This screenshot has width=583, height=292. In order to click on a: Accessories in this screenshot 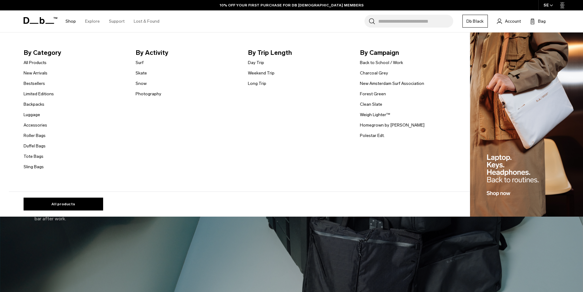, I will do `click(35, 125)`.